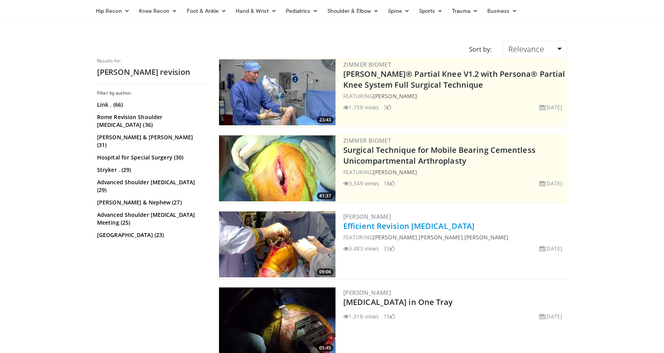  What do you see at coordinates (361, 316) in the screenshot?
I see `li: 1,318 views` at bounding box center [361, 316].